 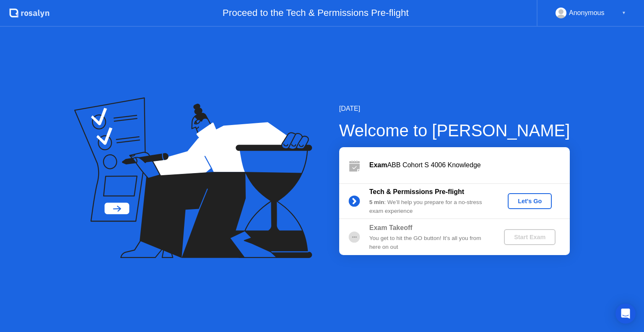 I want to click on b: Tech & Permissions Pre-flight, so click(x=417, y=192).